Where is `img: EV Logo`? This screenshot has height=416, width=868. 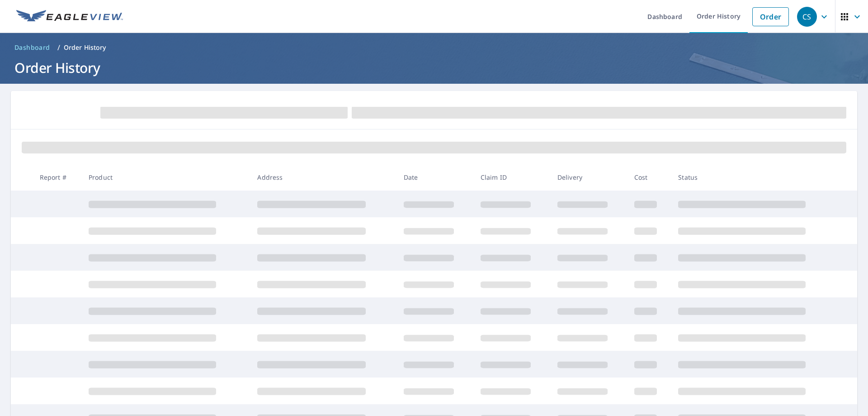 img: EV Logo is located at coordinates (70, 17).